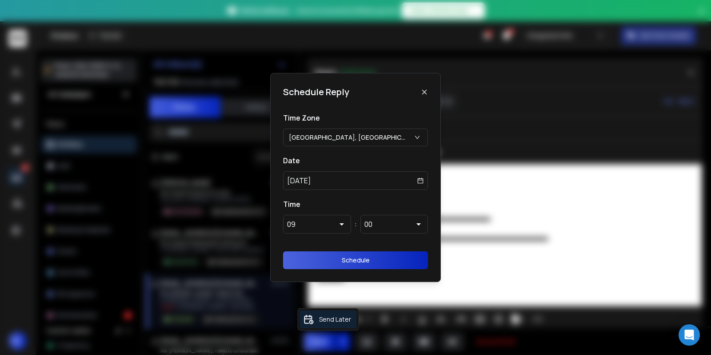 This screenshot has height=355, width=711. I want to click on h1: Date, so click(355, 160).